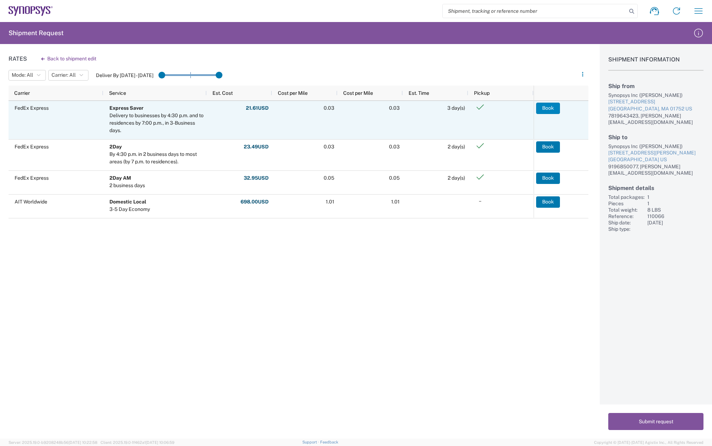  I want to click on h2: Ship to, so click(656, 137).